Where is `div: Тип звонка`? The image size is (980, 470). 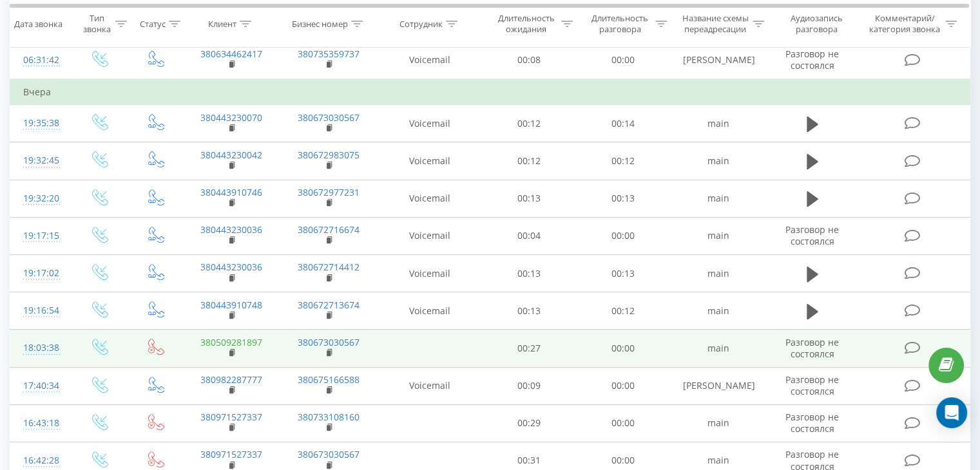
div: Тип звонка is located at coordinates (96, 24).